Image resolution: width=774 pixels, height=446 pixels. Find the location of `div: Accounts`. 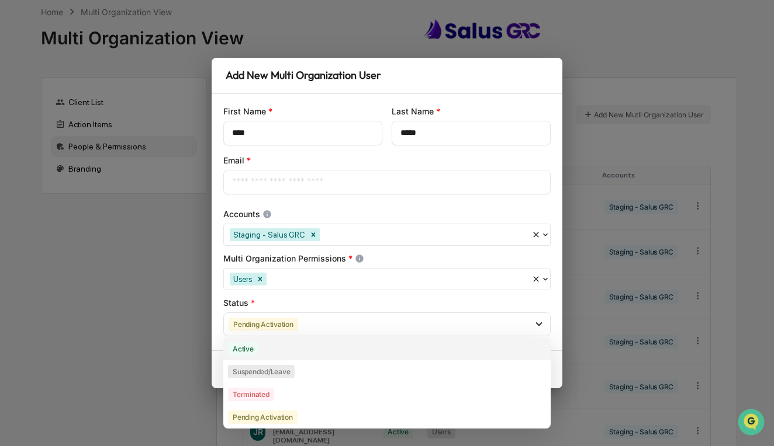

div: Accounts is located at coordinates (387, 214).